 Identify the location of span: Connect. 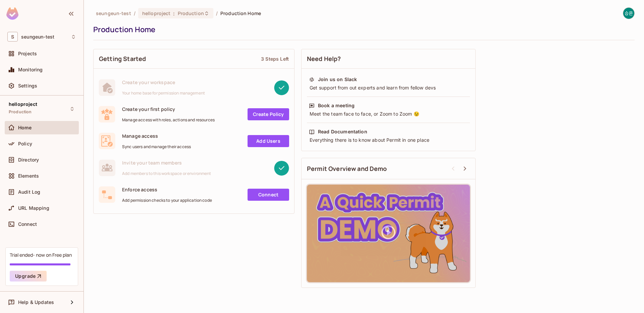
(27, 224).